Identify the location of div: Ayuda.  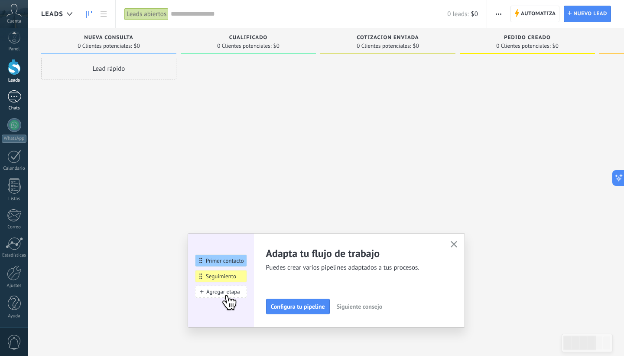
(14, 316).